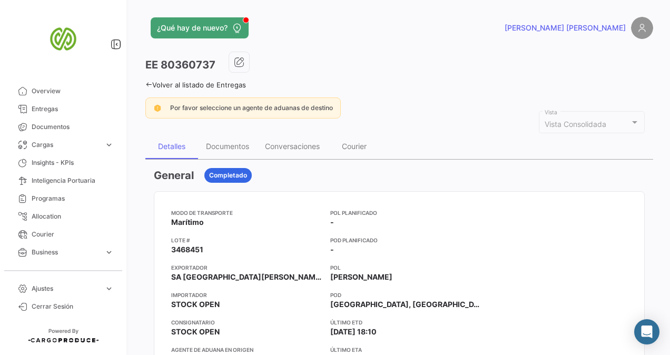  Describe the element at coordinates (246, 350) in the screenshot. I see `app-card-info-title: Agente de Aduana en Origen` at that location.